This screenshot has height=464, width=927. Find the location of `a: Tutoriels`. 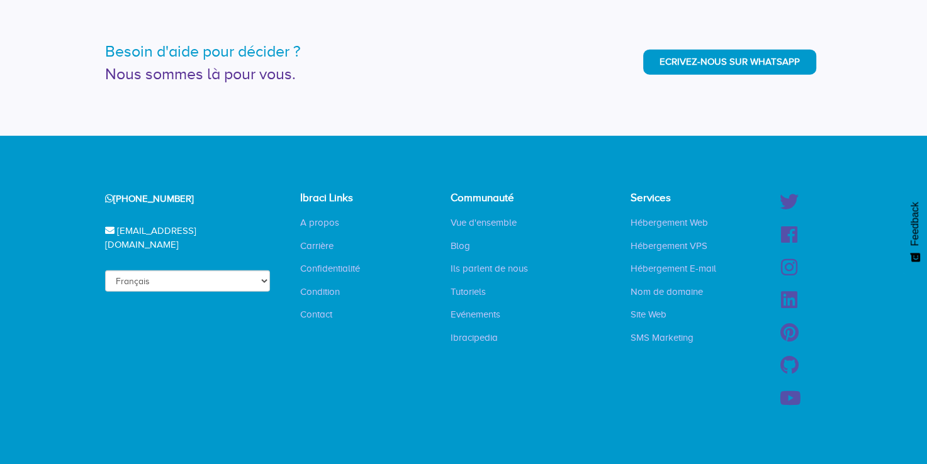

a: Tutoriels is located at coordinates (468, 292).